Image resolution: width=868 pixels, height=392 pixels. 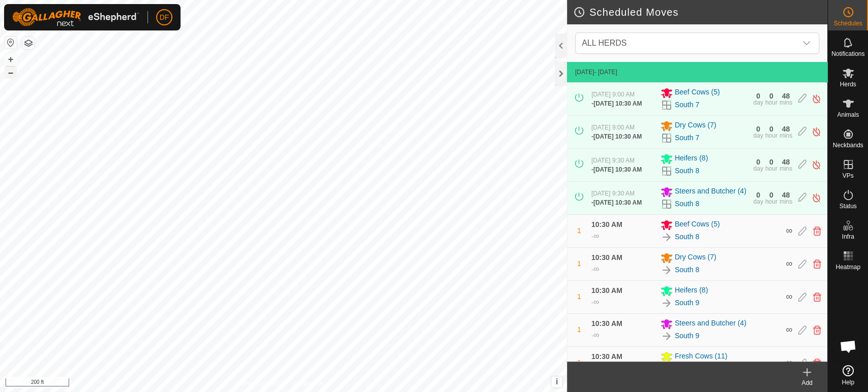 What do you see at coordinates (308, 383) in the screenshot?
I see `a: Contact Us` at bounding box center [308, 383].